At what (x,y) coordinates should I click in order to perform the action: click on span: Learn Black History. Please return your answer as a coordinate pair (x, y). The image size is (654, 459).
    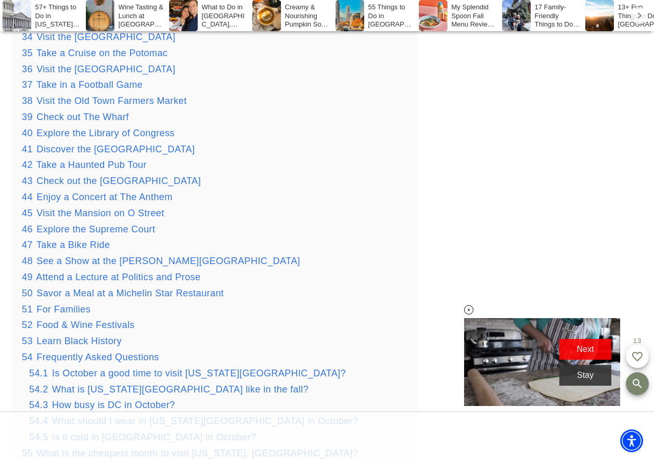
    Looking at the image, I should click on (79, 341).